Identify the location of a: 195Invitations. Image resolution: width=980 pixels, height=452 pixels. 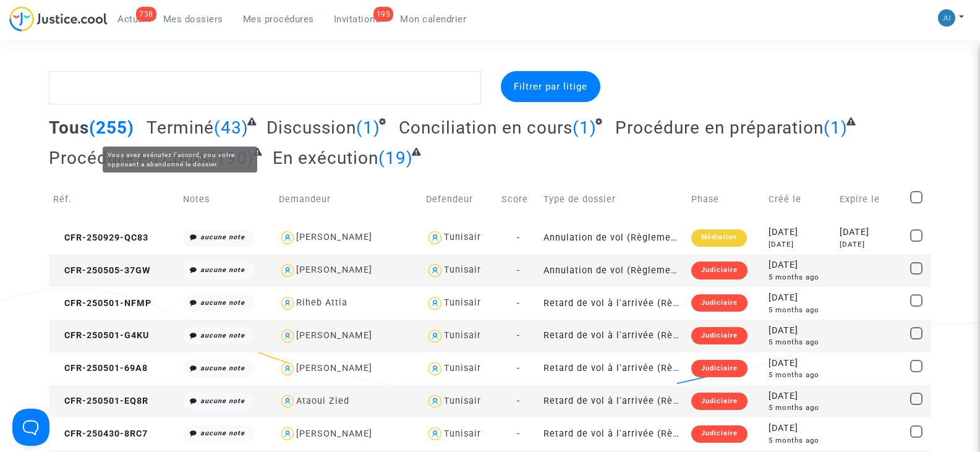
(358, 19).